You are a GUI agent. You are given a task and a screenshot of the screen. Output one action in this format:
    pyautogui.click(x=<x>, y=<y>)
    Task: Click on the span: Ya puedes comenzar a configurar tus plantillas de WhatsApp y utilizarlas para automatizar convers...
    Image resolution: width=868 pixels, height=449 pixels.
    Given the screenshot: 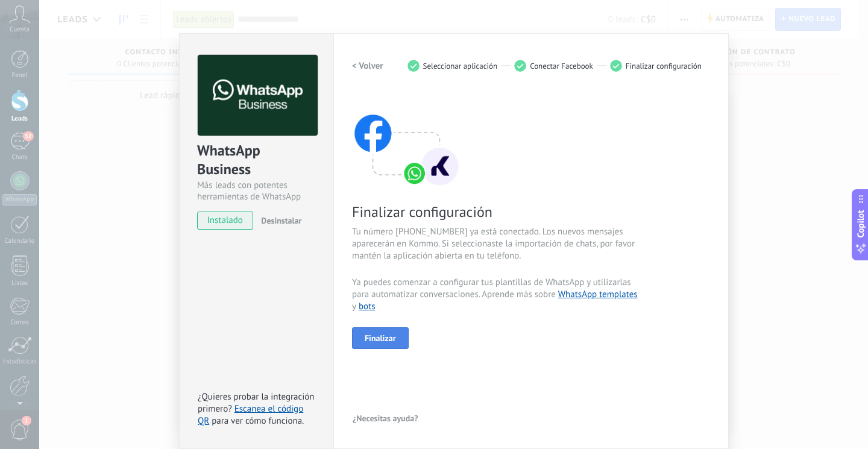 What is the action you would take?
    pyautogui.click(x=495, y=295)
    